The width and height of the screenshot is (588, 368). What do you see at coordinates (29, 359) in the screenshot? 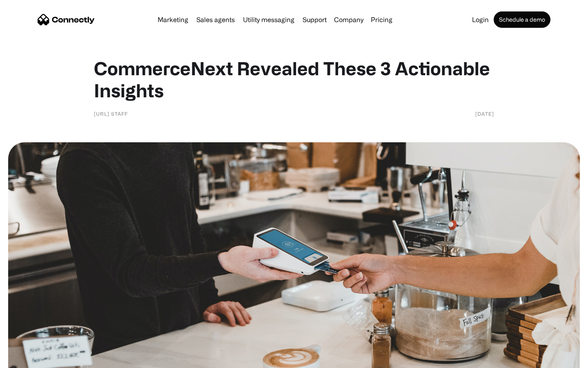
I see `aside: Language selected: English` at bounding box center [29, 359].